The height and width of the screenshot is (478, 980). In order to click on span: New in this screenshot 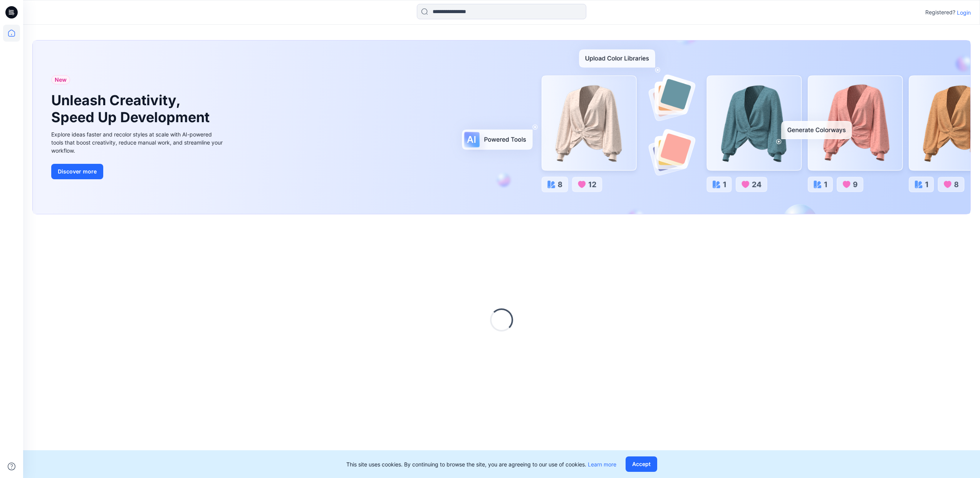, I will do `click(60, 80)`.